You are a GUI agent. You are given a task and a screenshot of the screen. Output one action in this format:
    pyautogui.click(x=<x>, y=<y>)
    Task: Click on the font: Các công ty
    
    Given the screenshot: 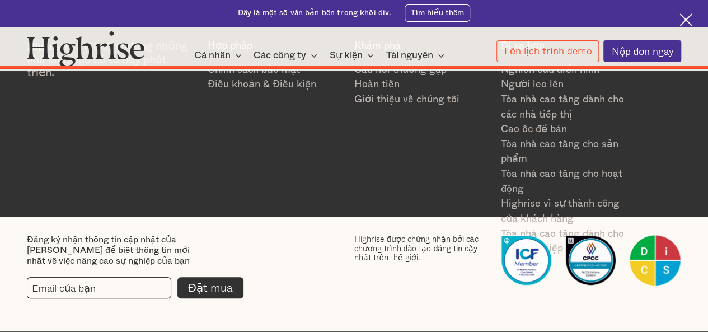 What is the action you would take?
    pyautogui.click(x=280, y=55)
    